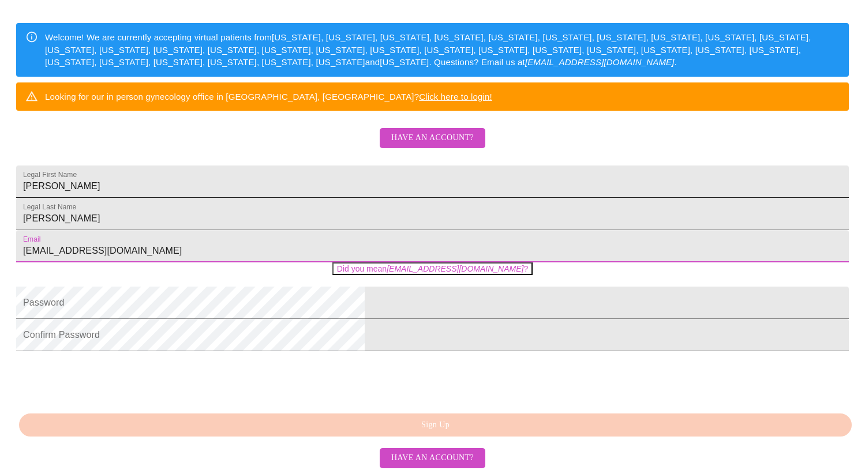 This screenshot has width=865, height=474. I want to click on a: Click here to login!, so click(455, 96).